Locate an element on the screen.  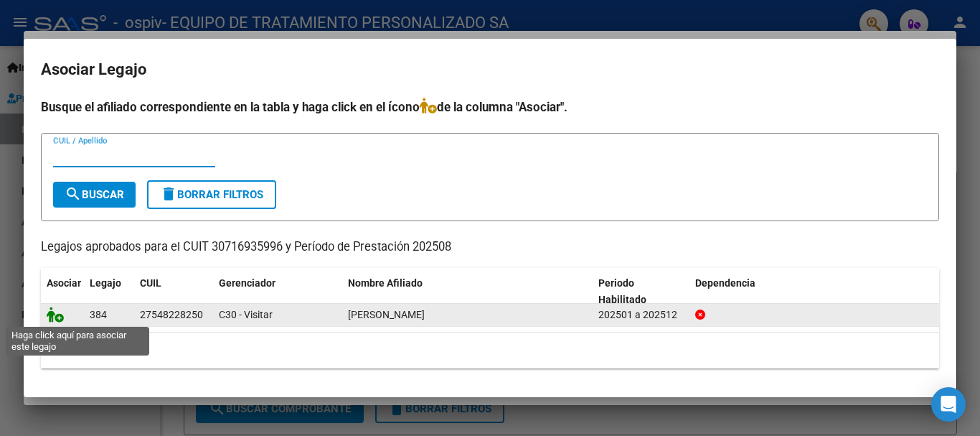
div: Open Intercom Messenger is located at coordinates (949, 404).